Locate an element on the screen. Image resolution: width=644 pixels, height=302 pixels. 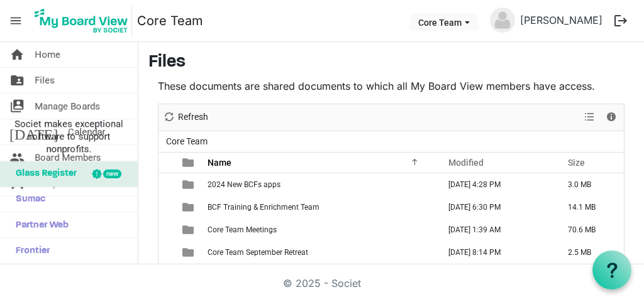
button: Core Team dropdownbutton is located at coordinates (444, 22).